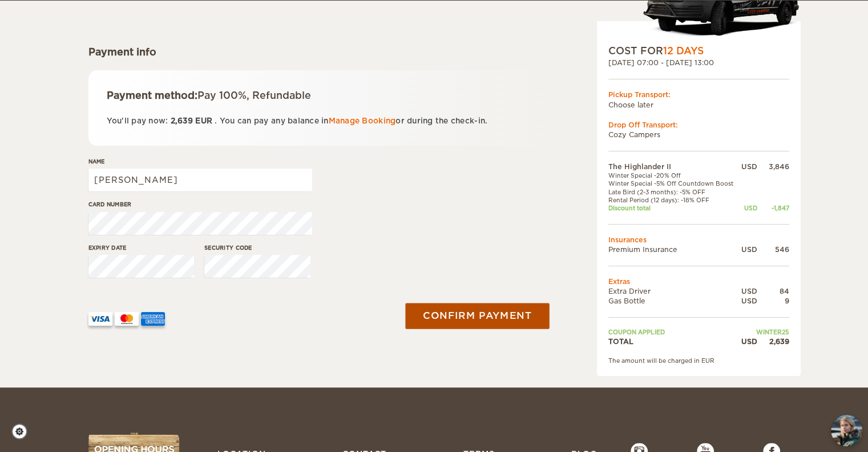 Image resolution: width=868 pixels, height=452 pixels. Describe the element at coordinates (673, 183) in the screenshot. I see `td: Winter Special -5% Off Countdown Boost` at that location.